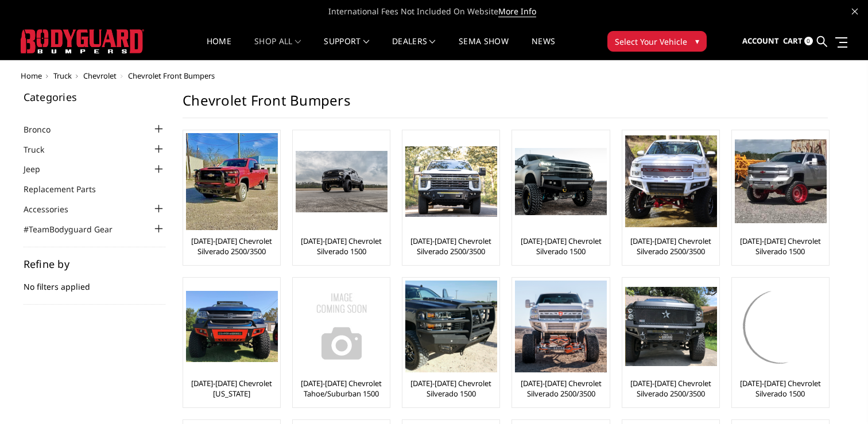 This screenshot has height=424, width=868. Describe the element at coordinates (31, 76) in the screenshot. I see `span: Home` at that location.